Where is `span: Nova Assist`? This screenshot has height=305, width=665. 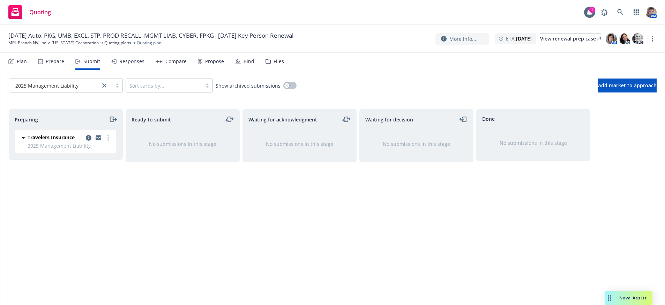 span: Nova Assist is located at coordinates (633, 297).